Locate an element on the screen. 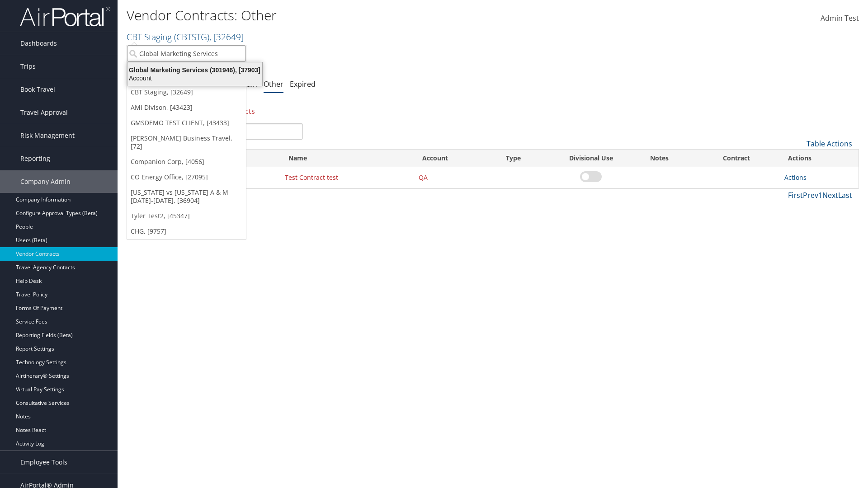 Image resolution: width=868 pixels, height=488 pixels. a: CBT Staging is located at coordinates (184, 37).